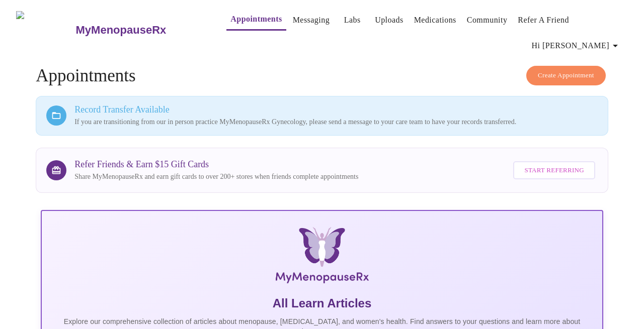  I want to click on h3: MyMenopauseRx, so click(121, 30).